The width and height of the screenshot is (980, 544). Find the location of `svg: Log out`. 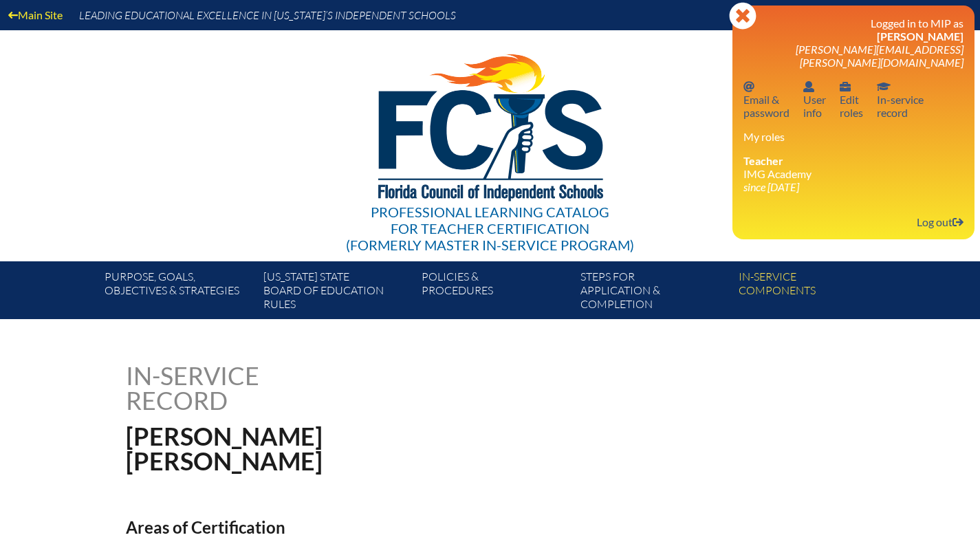

svg: Log out is located at coordinates (957, 222).